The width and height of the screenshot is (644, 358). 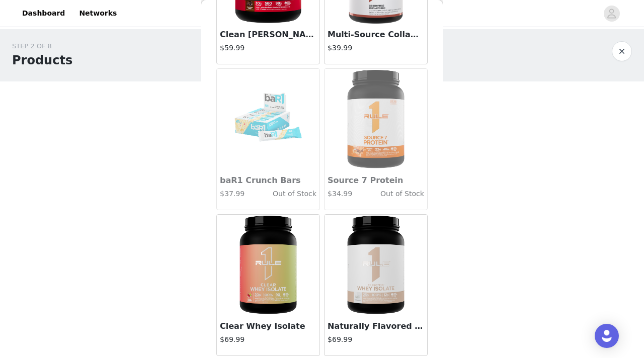 What do you see at coordinates (375, 180) in the screenshot?
I see `h3: Source 7 Protein` at bounding box center [375, 180].